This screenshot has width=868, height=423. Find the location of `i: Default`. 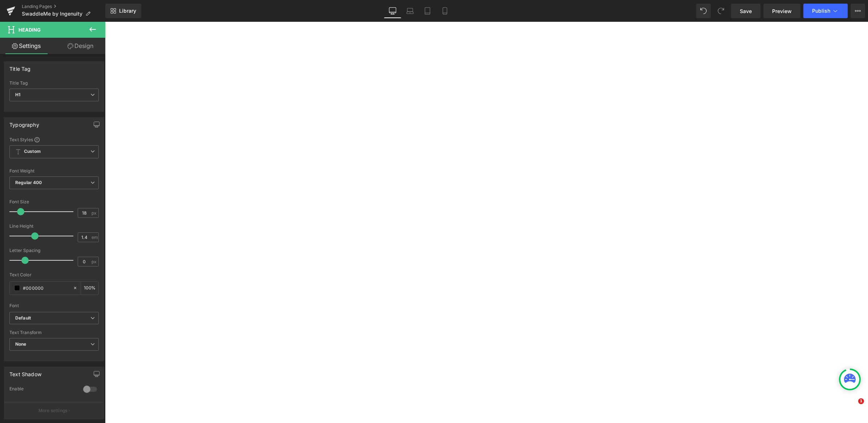

i: Default is located at coordinates (23, 318).